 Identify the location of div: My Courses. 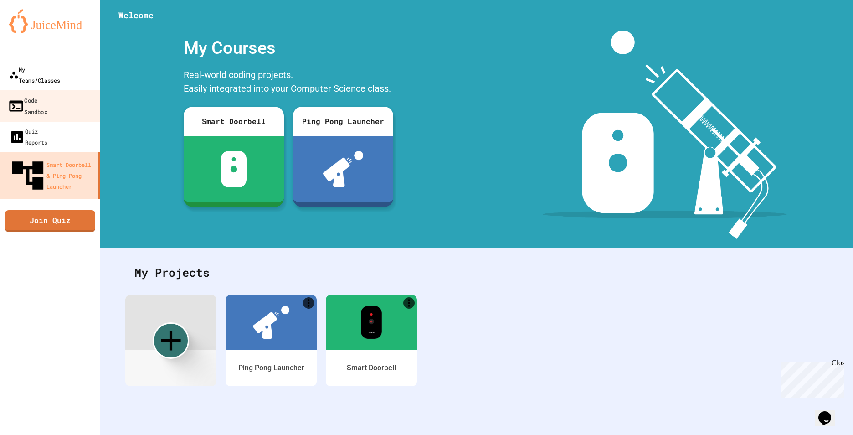
(289, 48).